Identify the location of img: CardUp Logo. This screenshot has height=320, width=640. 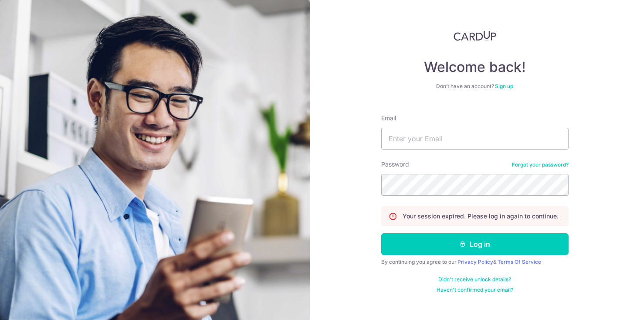
(475, 36).